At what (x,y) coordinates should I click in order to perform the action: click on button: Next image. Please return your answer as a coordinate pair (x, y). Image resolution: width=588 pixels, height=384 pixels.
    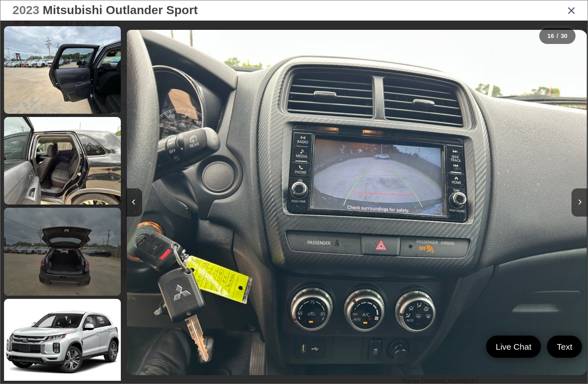
    Looking at the image, I should click on (579, 203).